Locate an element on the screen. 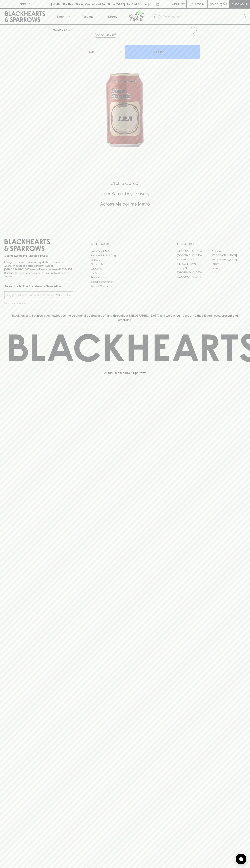 The width and height of the screenshot is (250, 868). p: Stores is located at coordinates (113, 17).